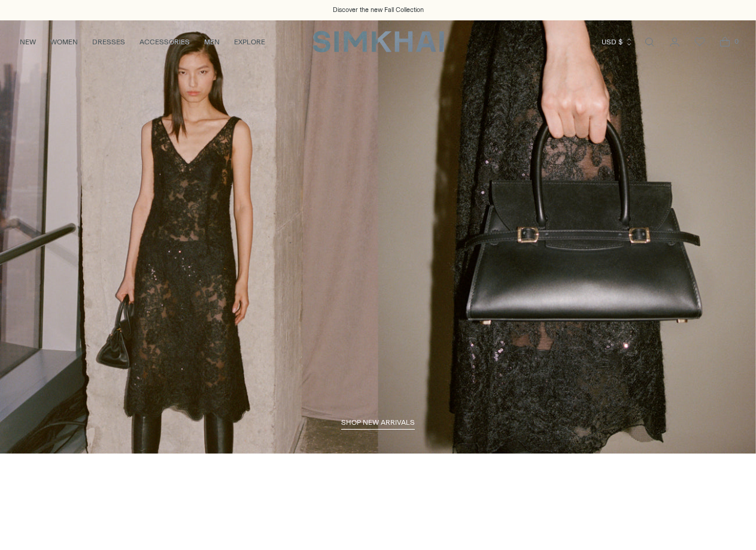 The image size is (756, 550). Describe the element at coordinates (650, 42) in the screenshot. I see `a: Open search modal` at that location.